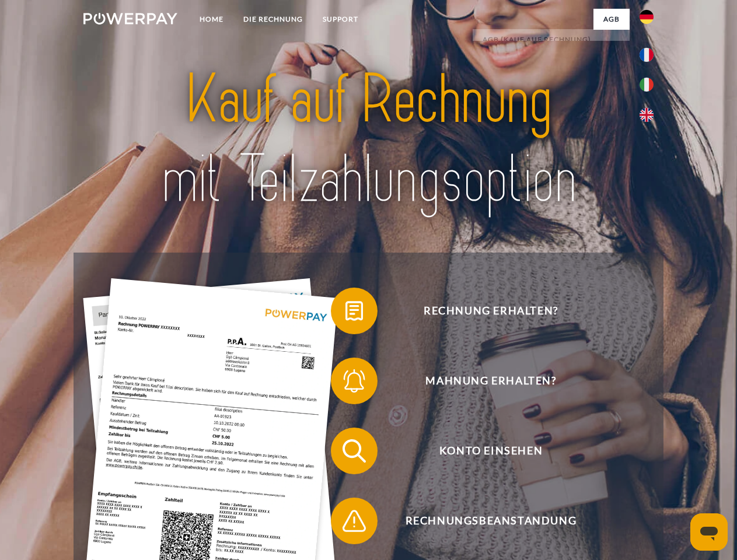 This screenshot has height=560, width=737. What do you see at coordinates (482, 451) in the screenshot?
I see `button: Konto einsehen` at bounding box center [482, 451].